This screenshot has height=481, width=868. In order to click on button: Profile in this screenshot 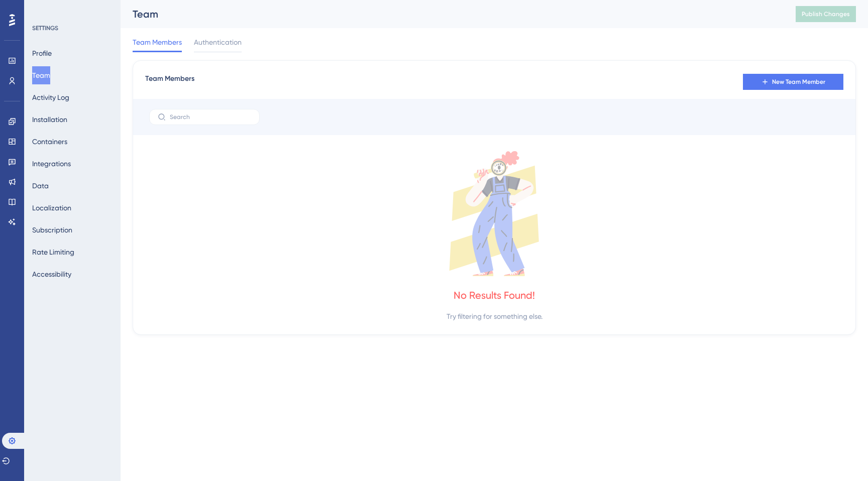, I will do `click(42, 53)`.